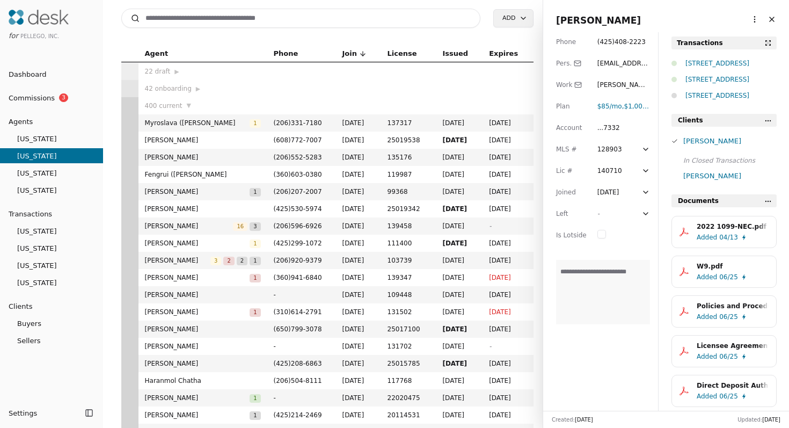 The height and width of the screenshot is (428, 789). I want to click on button: Add, so click(513, 18).